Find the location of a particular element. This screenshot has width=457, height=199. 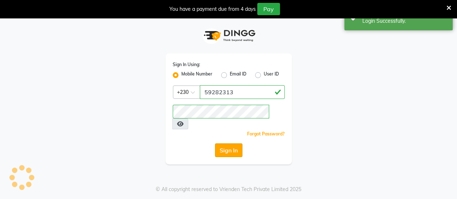

img: logo1.svg is located at coordinates (229, 35).